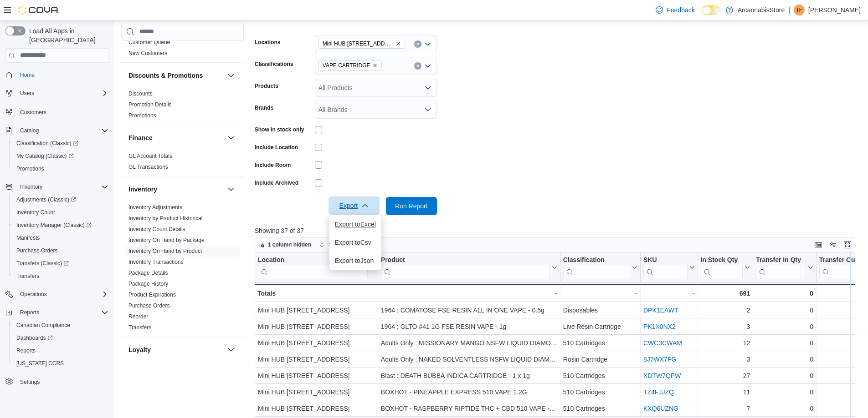 The height and width of the screenshot is (418, 868). I want to click on span: Package Details, so click(148, 273).